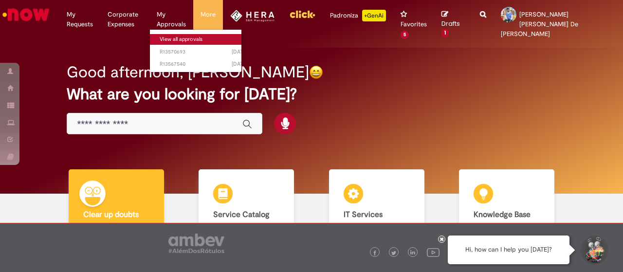 Image resolution: width=623 pixels, height=272 pixels. Describe the element at coordinates (363, 215) in the screenshot. I see `b: IT Services` at that location.